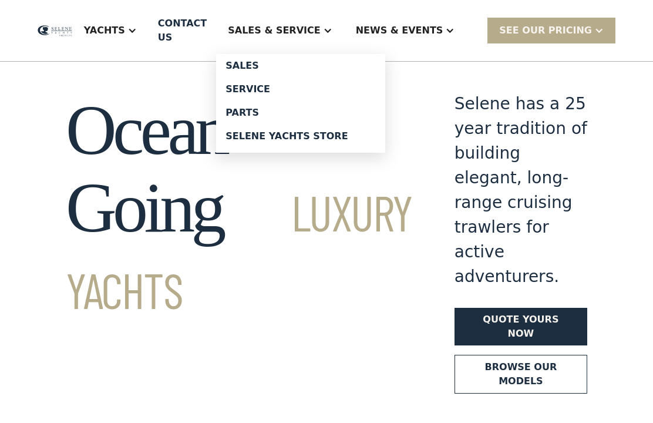 The image size is (653, 423). I want to click on nav: Sales & Service, so click(301, 103).